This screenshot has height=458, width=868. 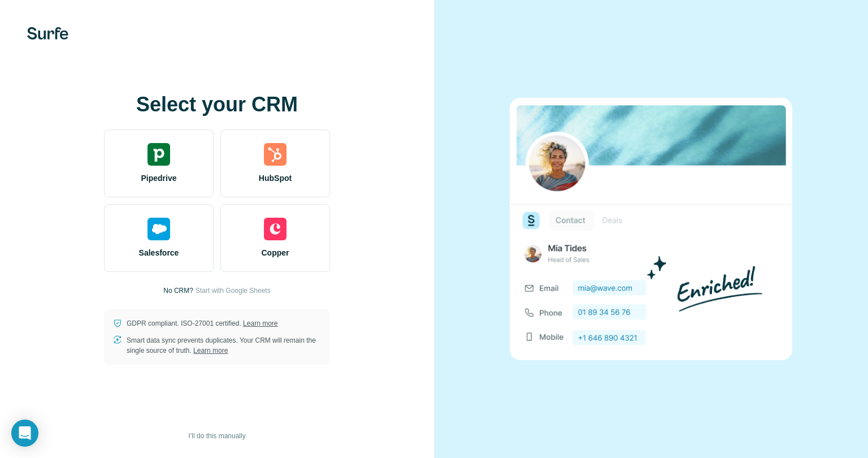 I want to click on img: none image, so click(x=651, y=228).